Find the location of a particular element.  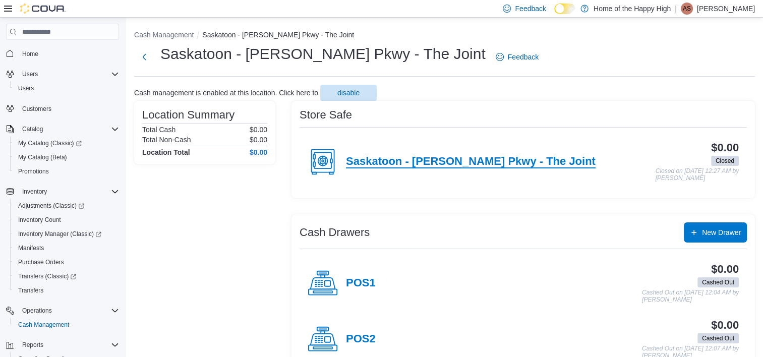

h6: Total Cash is located at coordinates (159, 130).